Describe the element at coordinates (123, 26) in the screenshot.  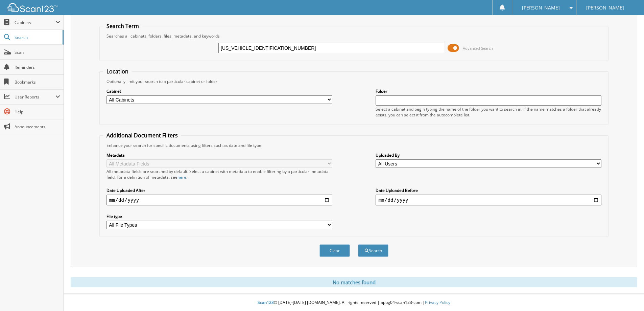
I see `legend: Search Term` at that location.